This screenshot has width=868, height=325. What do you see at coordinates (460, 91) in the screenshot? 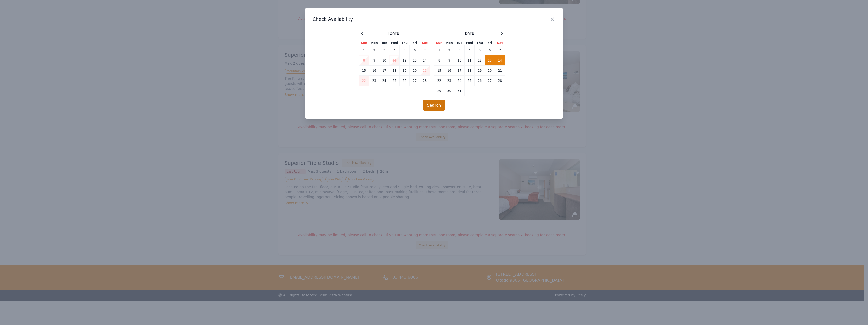
I see `td: 31` at bounding box center [460, 91].